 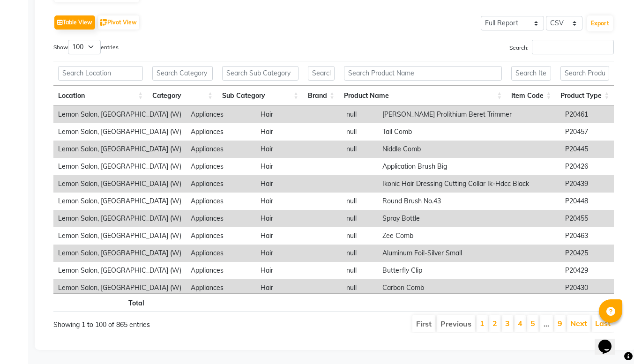 What do you see at coordinates (533, 323) in the screenshot?
I see `a: 5` at bounding box center [533, 323].